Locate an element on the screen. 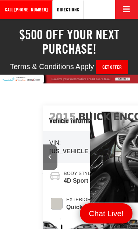 The width and height of the screenshot is (138, 229). a: Directions is located at coordinates (68, 10).